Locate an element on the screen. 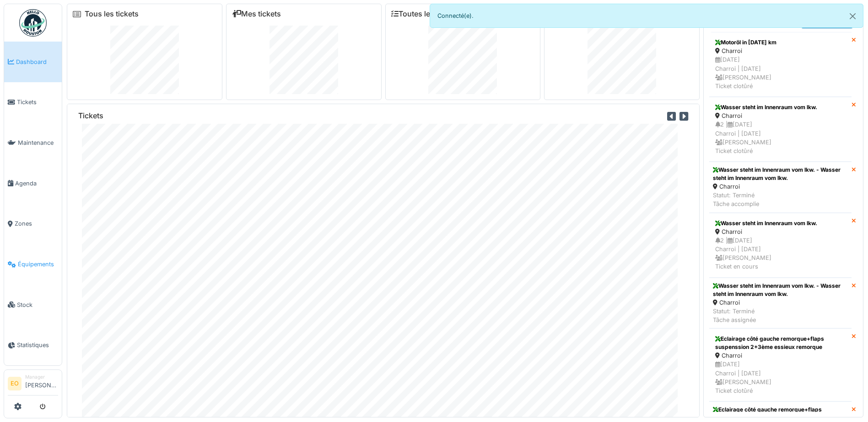  a: Mes tickets is located at coordinates (256, 14).